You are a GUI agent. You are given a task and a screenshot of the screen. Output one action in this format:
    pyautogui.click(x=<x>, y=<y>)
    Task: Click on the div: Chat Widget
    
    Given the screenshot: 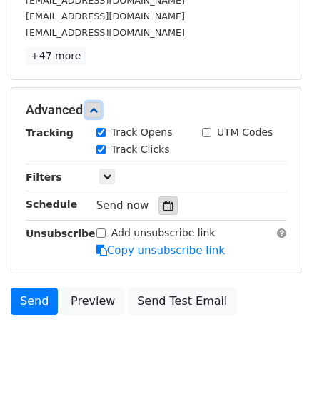 What is the action you would take?
    pyautogui.click(x=276, y=383)
    